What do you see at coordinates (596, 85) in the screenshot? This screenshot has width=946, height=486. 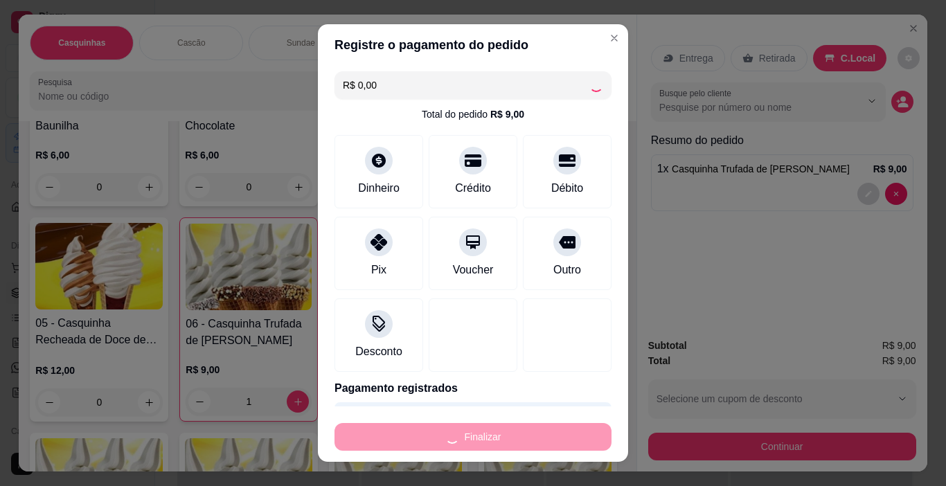 I see `div: Loading` at bounding box center [596, 85].